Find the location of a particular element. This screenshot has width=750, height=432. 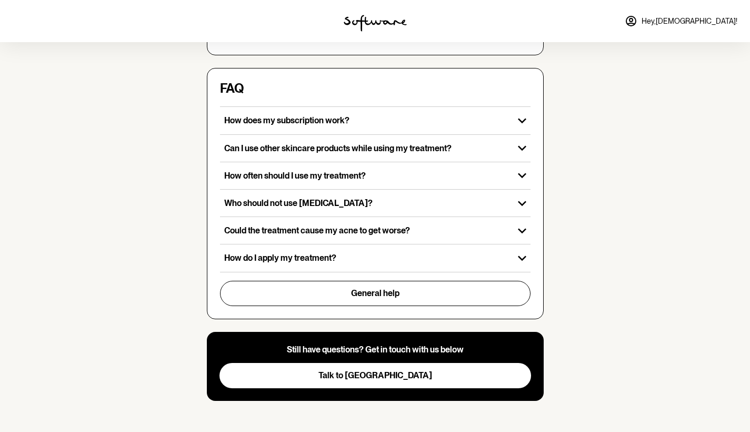

p: Can I use other skincare products while using my treatment? is located at coordinates (367, 148).